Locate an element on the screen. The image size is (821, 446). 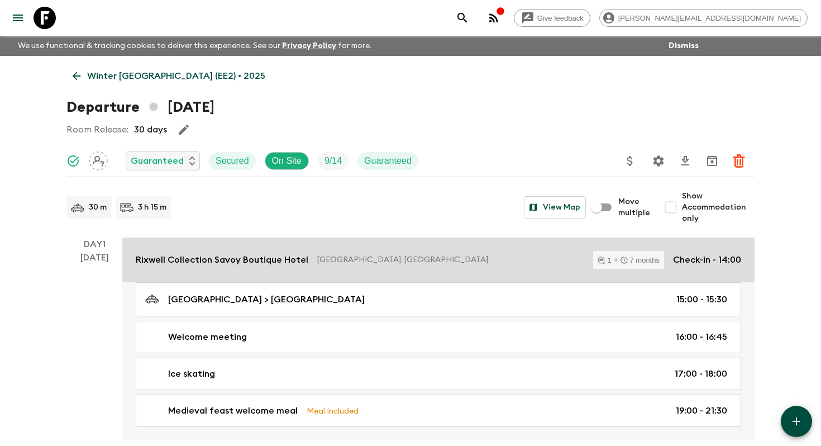
p: 9 / 14 is located at coordinates (333, 161).